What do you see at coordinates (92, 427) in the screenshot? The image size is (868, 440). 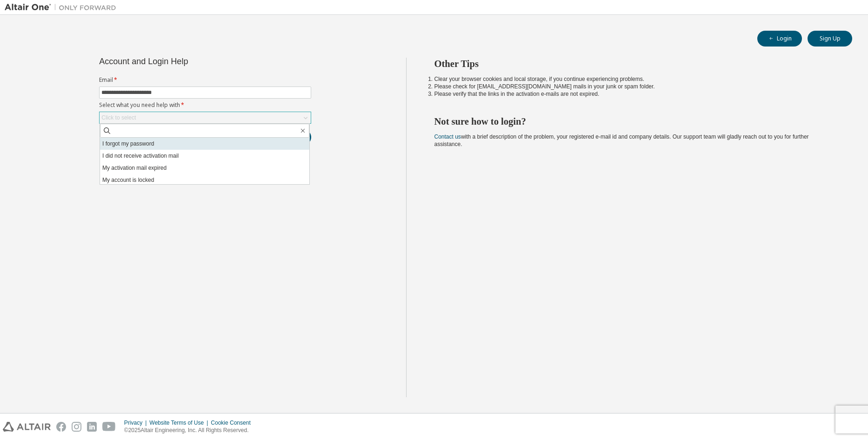 I see `img: linkedin.svg` at bounding box center [92, 427].